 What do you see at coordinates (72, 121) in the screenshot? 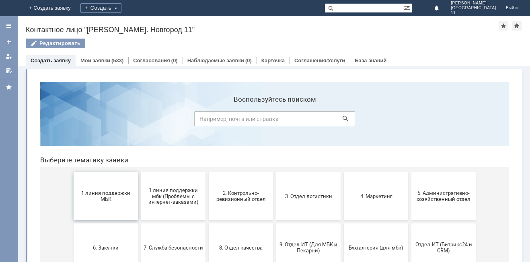
I see `button: 1 линия поддержки МБК` at bounding box center [72, 121].